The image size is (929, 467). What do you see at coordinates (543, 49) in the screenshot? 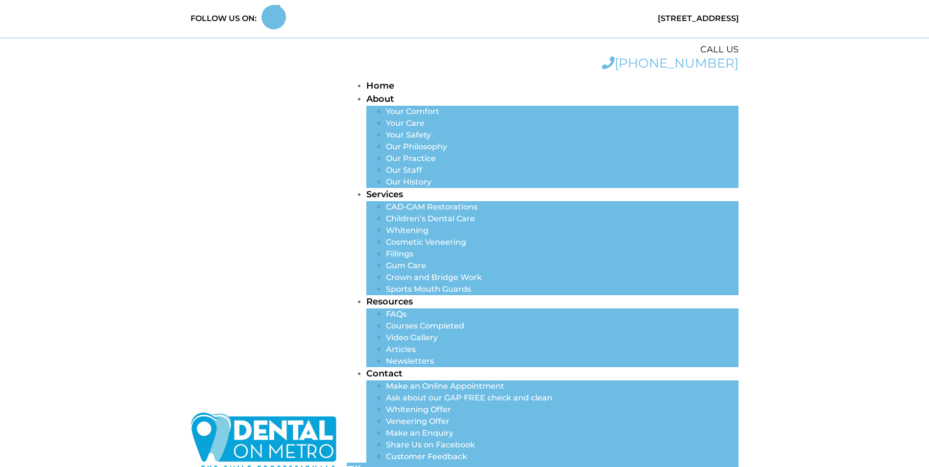
I see `div: CALL US` at bounding box center [543, 49].